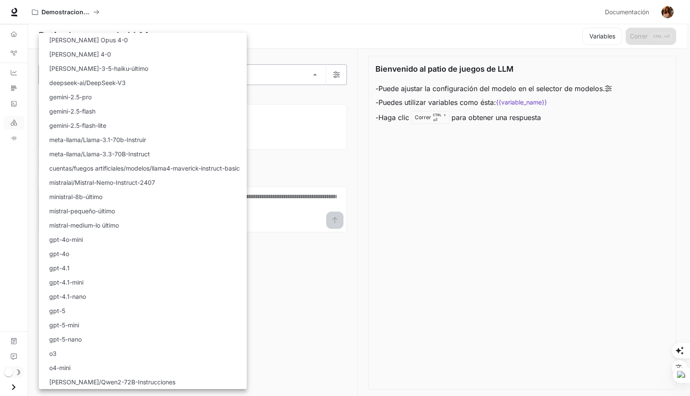  Describe the element at coordinates (66, 239) in the screenshot. I see `font: gpt-4o-mini` at that location.